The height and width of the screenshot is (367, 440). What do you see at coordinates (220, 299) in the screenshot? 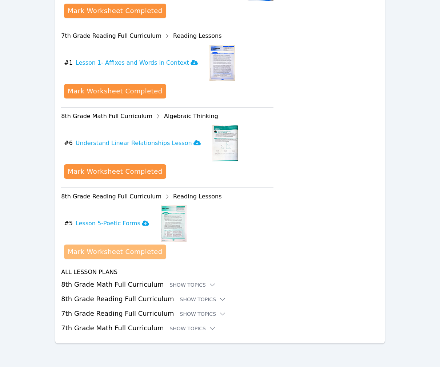
I see `h3: 8th Grade Reading Full Curriculum` at bounding box center [220, 299].